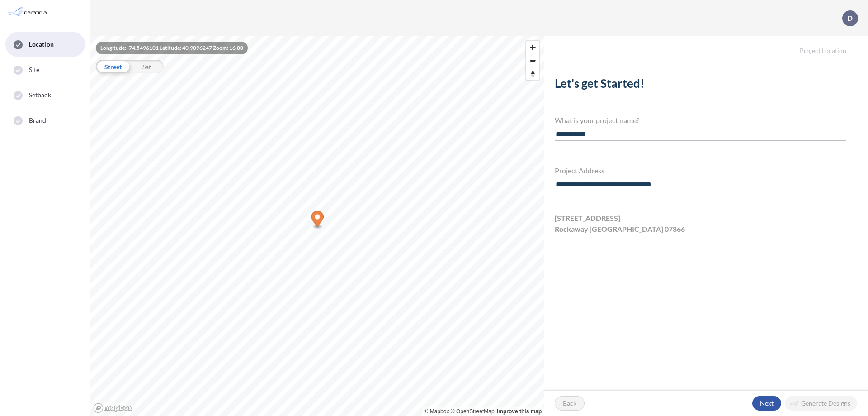  Describe the element at coordinates (701, 85) in the screenshot. I see `h2: Let's get Started!` at that location.